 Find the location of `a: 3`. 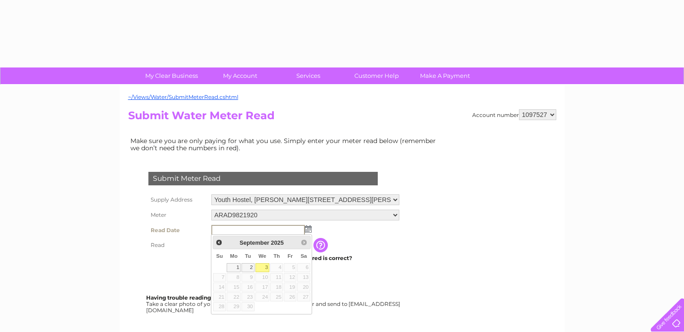

a: 3 is located at coordinates (263, 268).